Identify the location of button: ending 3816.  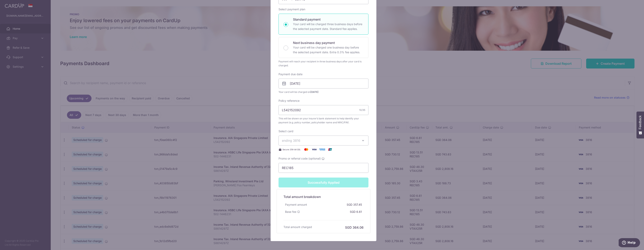
(323, 141).